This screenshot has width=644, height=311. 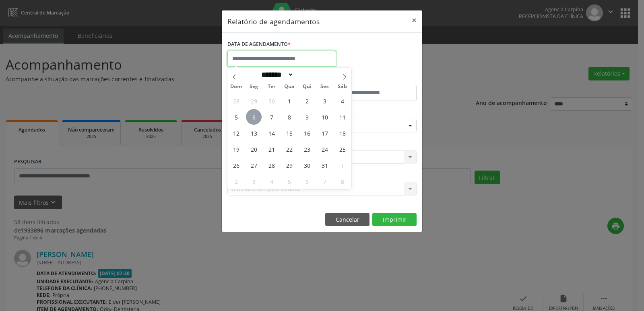 What do you see at coordinates (289, 117) in the screenshot?
I see `span: Outubro 8, 2025` at bounding box center [289, 117].